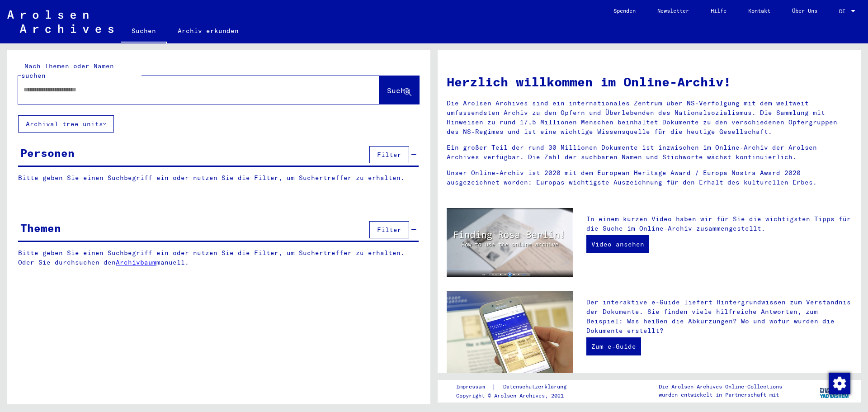 The image size is (868, 412). I want to click on a: Zum e-Guide, so click(614, 346).